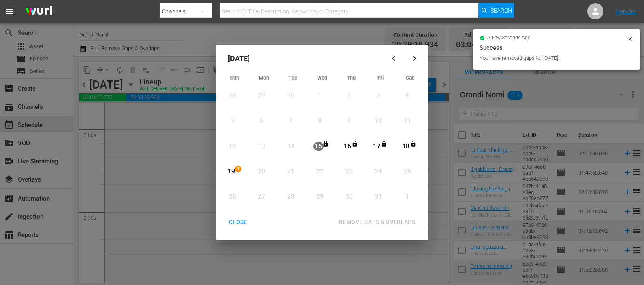  What do you see at coordinates (238, 222) in the screenshot?
I see `div: CLOSE` at bounding box center [238, 222].